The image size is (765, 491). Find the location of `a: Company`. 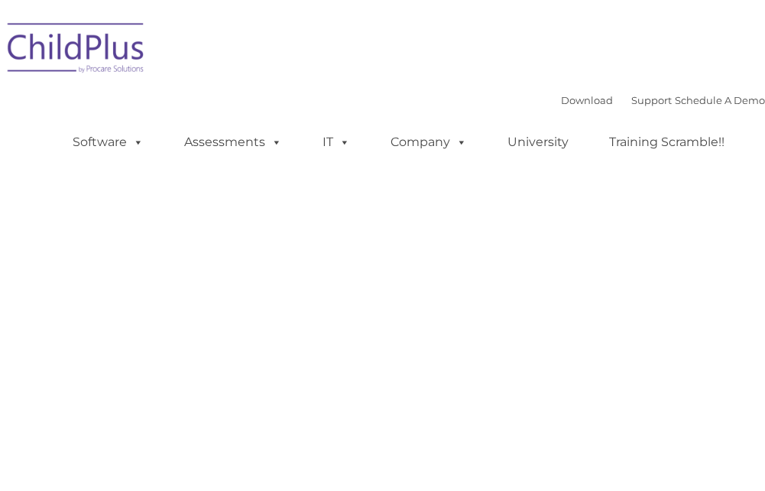

a: Company is located at coordinates (429, 142).